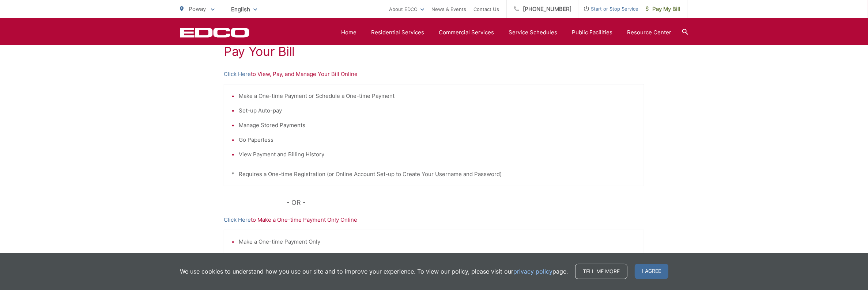 This screenshot has height=290, width=868. What do you see at coordinates (533, 271) in the screenshot?
I see `a: privacy policy` at bounding box center [533, 271].